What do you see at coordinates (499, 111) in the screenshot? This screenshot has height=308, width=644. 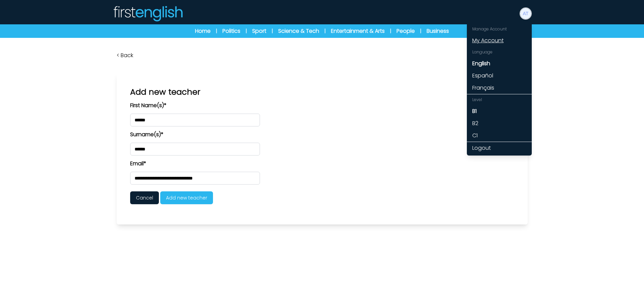 I see `a: B1` at bounding box center [499, 111].